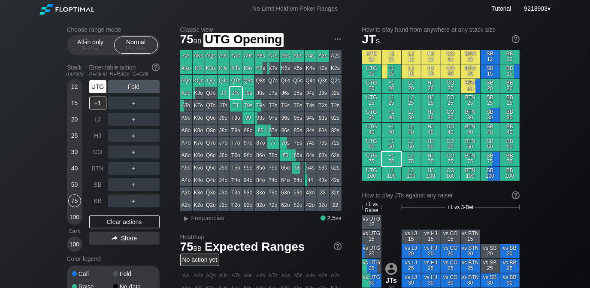  Describe the element at coordinates (273, 81) in the screenshot. I see `div: Q7s` at that location.